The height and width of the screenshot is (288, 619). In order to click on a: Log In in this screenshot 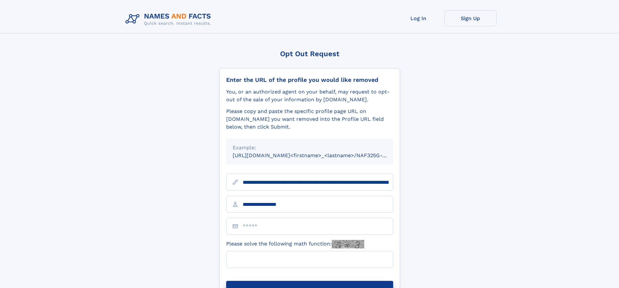, I will do `click(419, 18)`.